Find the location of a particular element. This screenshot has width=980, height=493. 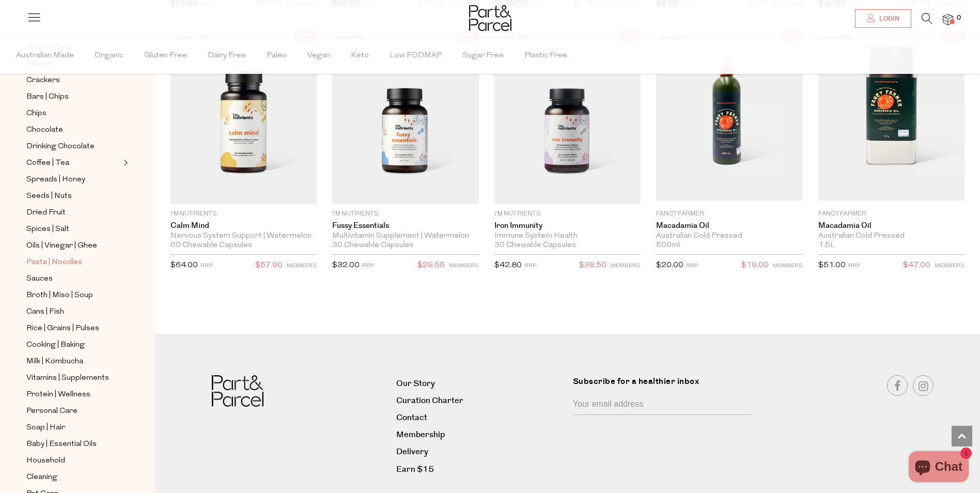

a: Fussy Essentials is located at coordinates (405, 226).